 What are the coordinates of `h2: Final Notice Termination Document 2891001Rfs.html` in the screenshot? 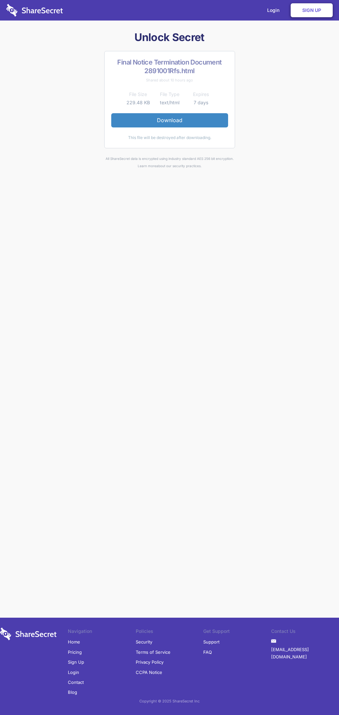 It's located at (170, 67).